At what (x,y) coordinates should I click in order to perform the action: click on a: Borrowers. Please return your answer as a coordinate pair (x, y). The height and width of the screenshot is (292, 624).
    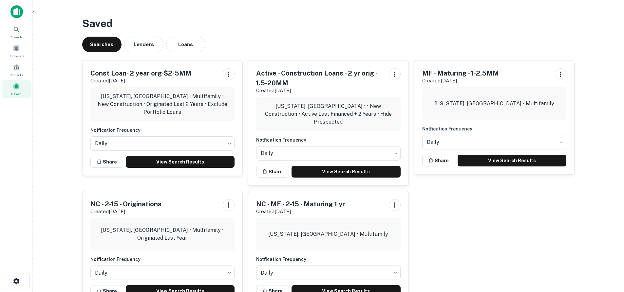
    Looking at the image, I should click on (16, 51).